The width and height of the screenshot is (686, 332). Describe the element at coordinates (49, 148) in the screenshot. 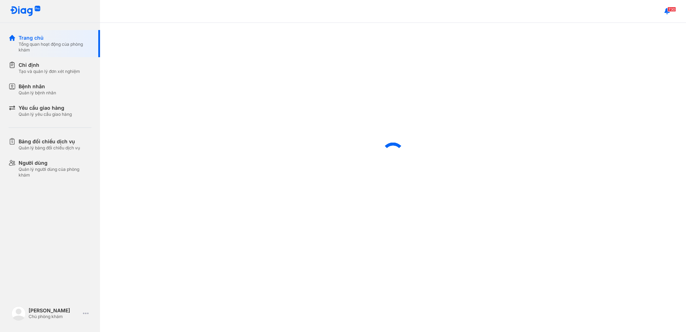

I see `div: Quản lý bảng đối chiếu dịch vụ` at that location.